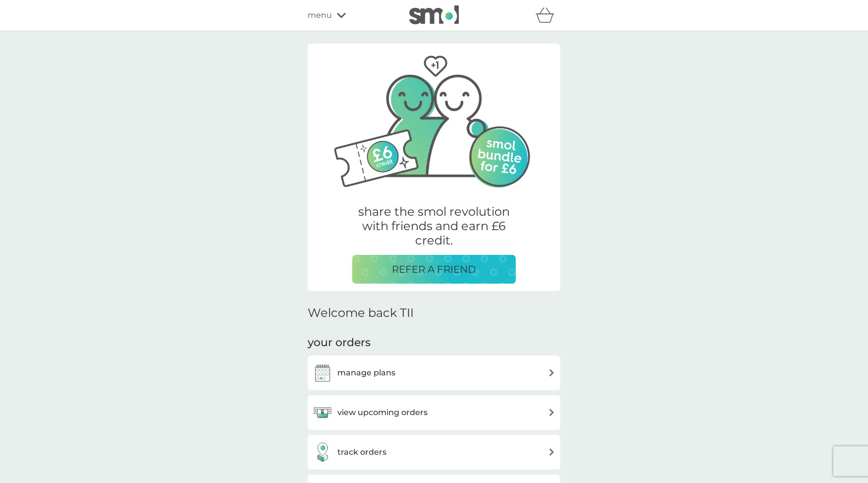 Image resolution: width=868 pixels, height=483 pixels. I want to click on button: REFER A FRIEND, so click(434, 269).